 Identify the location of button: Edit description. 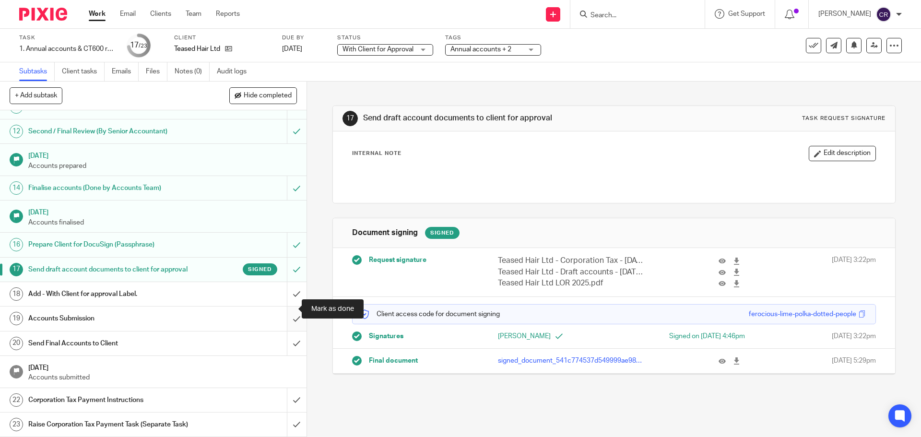
(843, 154).